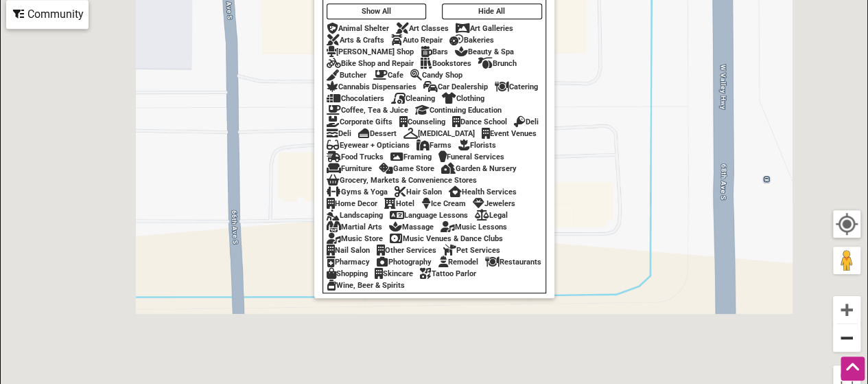 The image size is (868, 384). I want to click on div: Cafe, so click(388, 74).